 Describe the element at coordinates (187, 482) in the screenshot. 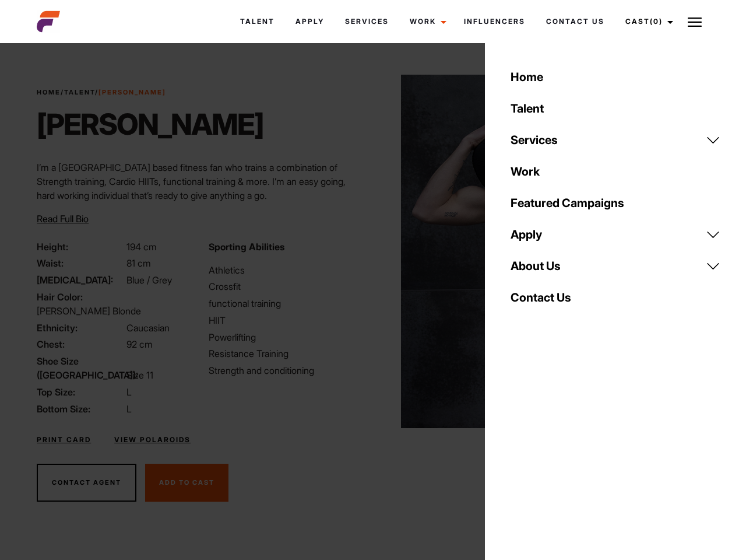

I see `span: Add To Cast` at that location.